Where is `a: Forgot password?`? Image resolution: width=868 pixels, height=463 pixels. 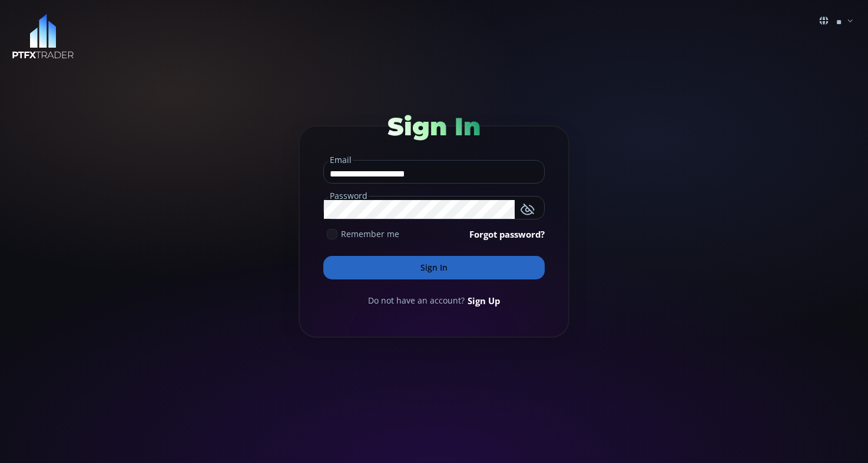 a: Forgot password? is located at coordinates (507, 235).